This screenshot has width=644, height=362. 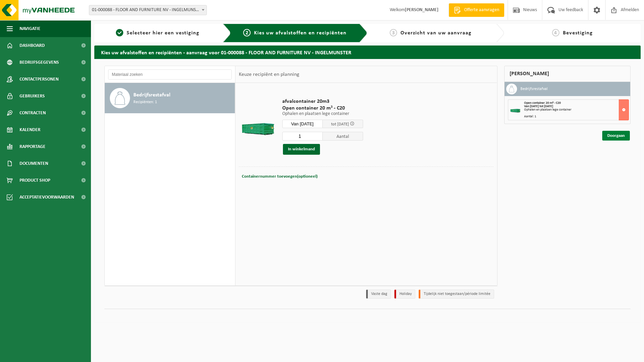 I want to click on button: Bedrijfsrestafval Recipiënten: 1, so click(x=170, y=98).